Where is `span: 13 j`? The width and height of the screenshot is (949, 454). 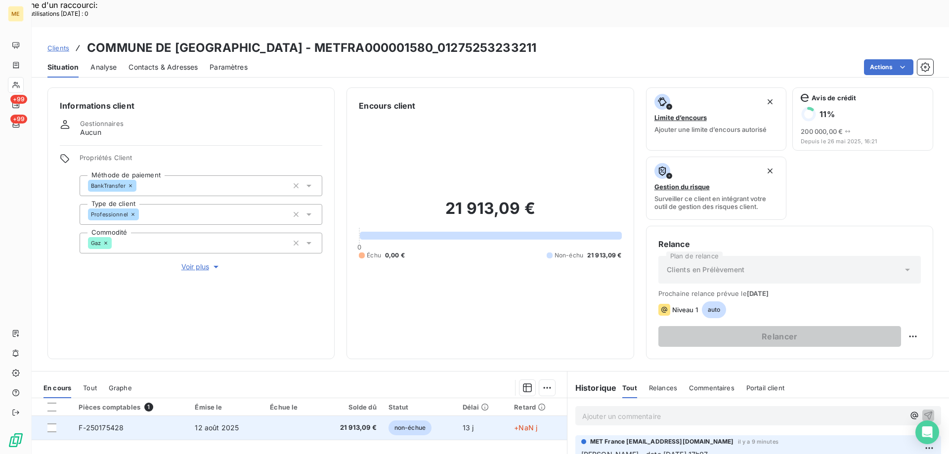
span: 13 j is located at coordinates (468, 428).